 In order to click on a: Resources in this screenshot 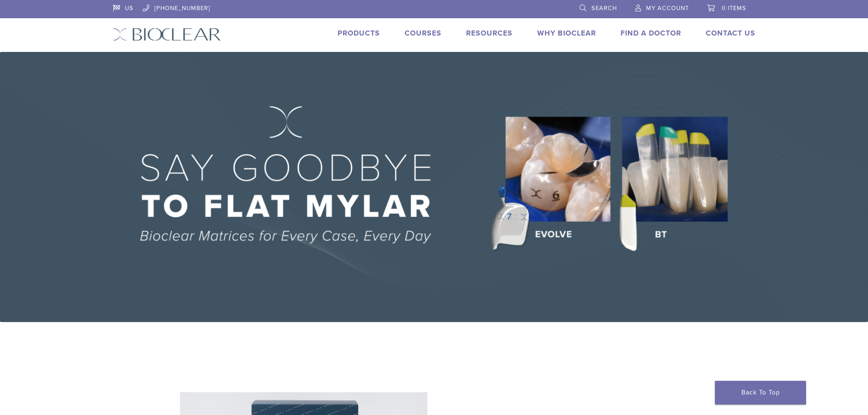, I will do `click(490, 33)`.